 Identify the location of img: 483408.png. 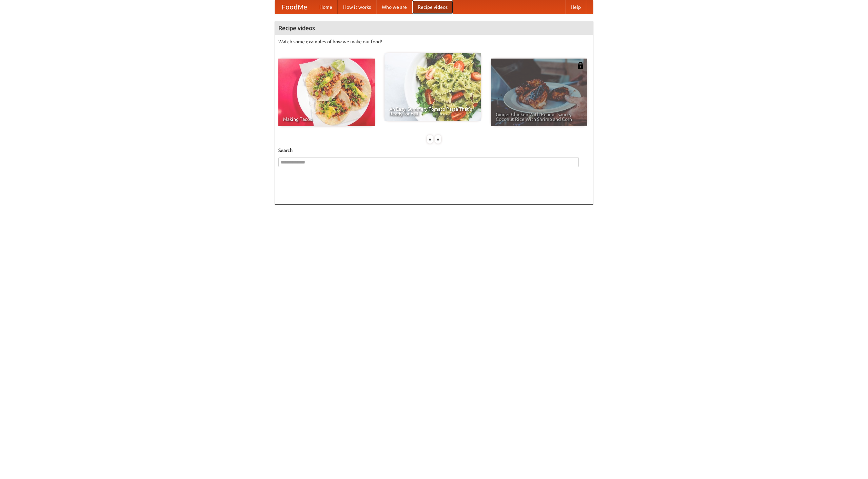
(580, 65).